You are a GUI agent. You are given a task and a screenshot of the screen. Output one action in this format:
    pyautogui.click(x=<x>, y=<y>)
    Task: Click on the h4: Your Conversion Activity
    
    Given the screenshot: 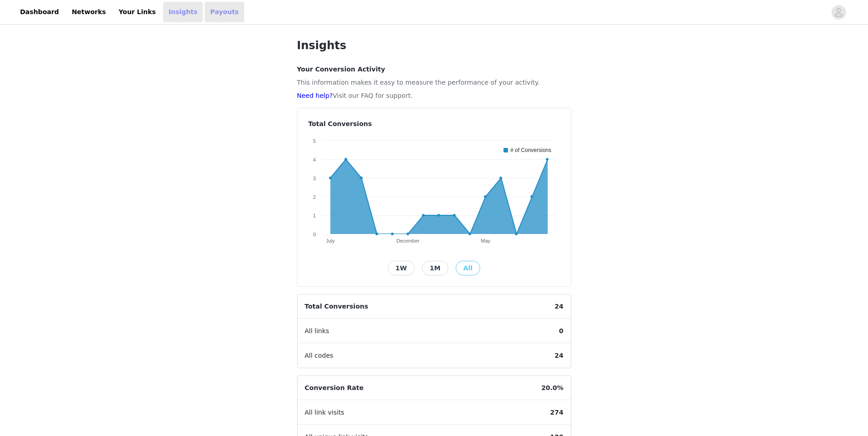 What is the action you would take?
    pyautogui.click(x=434, y=69)
    